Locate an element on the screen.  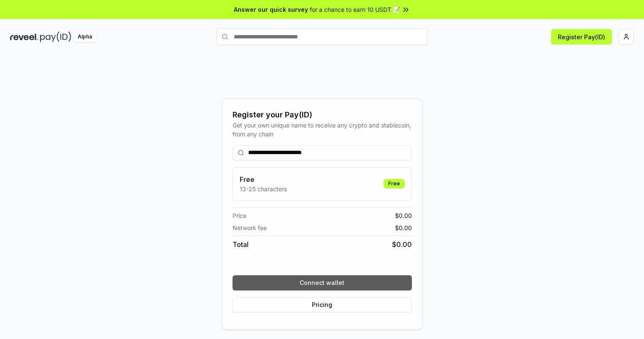
div: Register your Pay(ID) is located at coordinates (322, 115).